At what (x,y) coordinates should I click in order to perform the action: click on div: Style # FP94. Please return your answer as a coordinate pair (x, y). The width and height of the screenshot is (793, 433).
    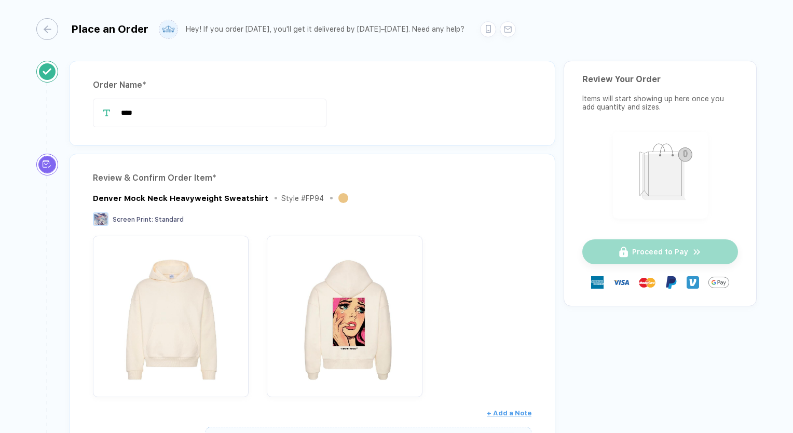
    Looking at the image, I should click on (303, 198).